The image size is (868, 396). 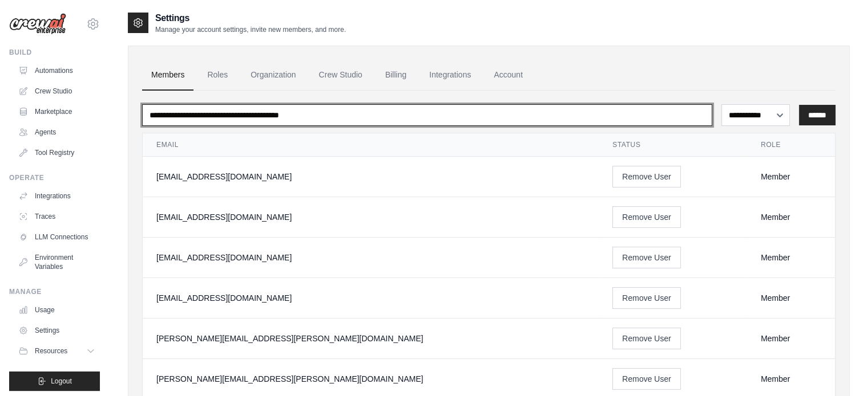 I want to click on a: Automations, so click(x=57, y=71).